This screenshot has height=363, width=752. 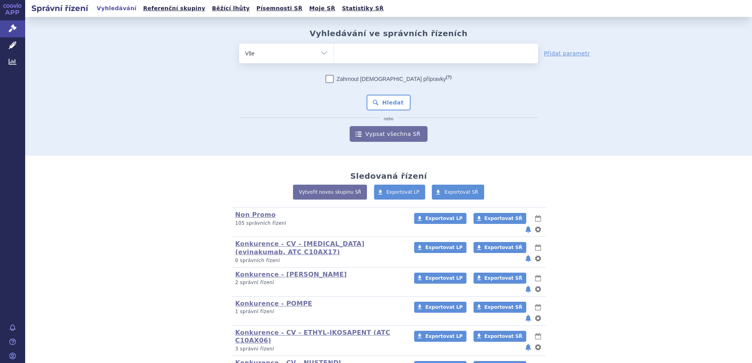 What do you see at coordinates (319, 349) in the screenshot?
I see `p: 3 správní řízení` at bounding box center [319, 349].